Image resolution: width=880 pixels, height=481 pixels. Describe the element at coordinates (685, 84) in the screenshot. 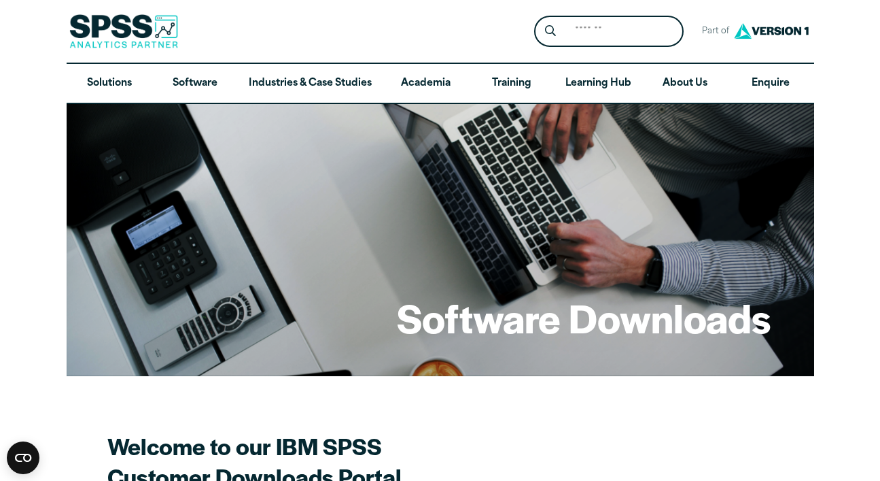

I see `a: About Us` at that location.